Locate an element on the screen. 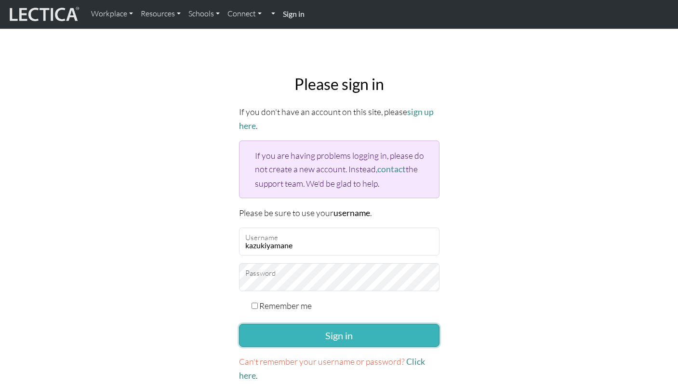  span: Can't remember your username or password? is located at coordinates (322, 362).